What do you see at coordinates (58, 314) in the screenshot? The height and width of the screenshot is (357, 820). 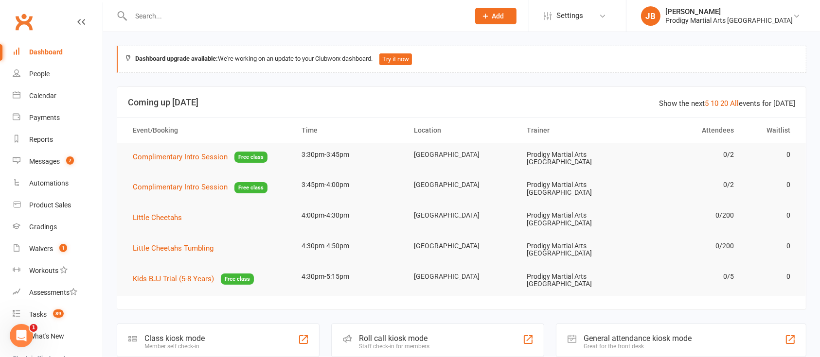 I see `span: 89` at bounding box center [58, 314].